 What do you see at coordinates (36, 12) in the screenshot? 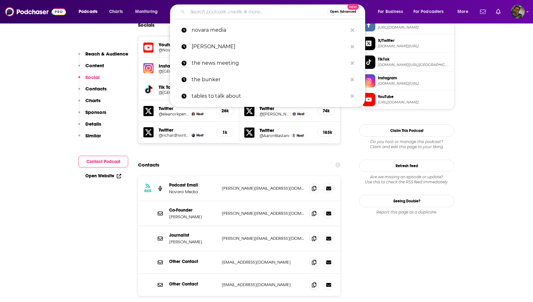
I see `a: Podchaser - Follow, Share and Rate Podcasts` at bounding box center [36, 12].